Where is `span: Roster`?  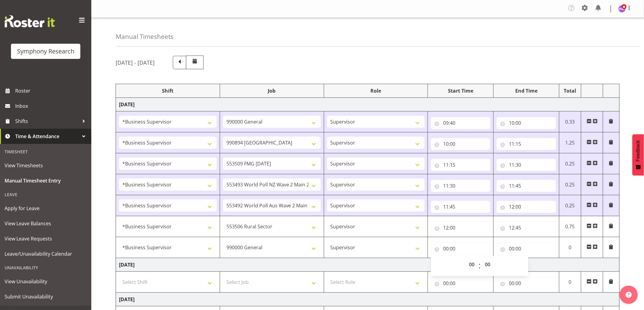 span: Roster is located at coordinates (52, 91).